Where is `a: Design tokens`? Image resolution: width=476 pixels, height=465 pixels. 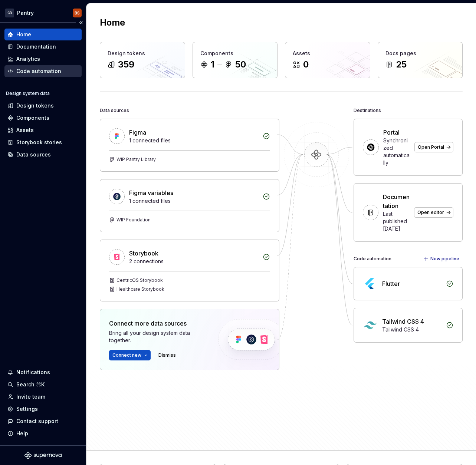 a: Design tokens is located at coordinates (43, 106).